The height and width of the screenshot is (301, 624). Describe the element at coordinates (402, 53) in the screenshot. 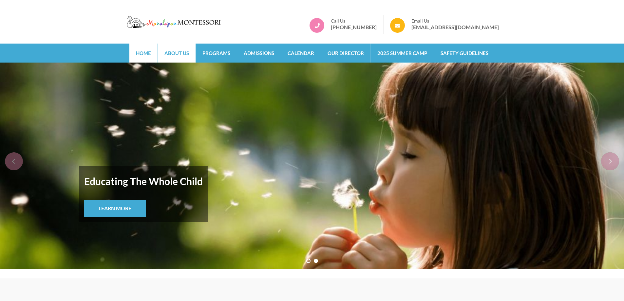

I see `a: 2025 Summer Camp` at that location.